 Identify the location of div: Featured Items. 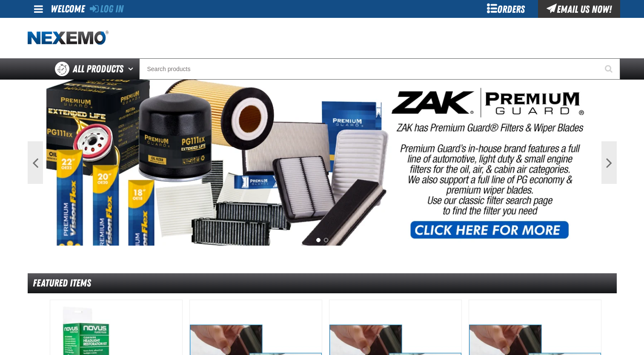
(322, 283).